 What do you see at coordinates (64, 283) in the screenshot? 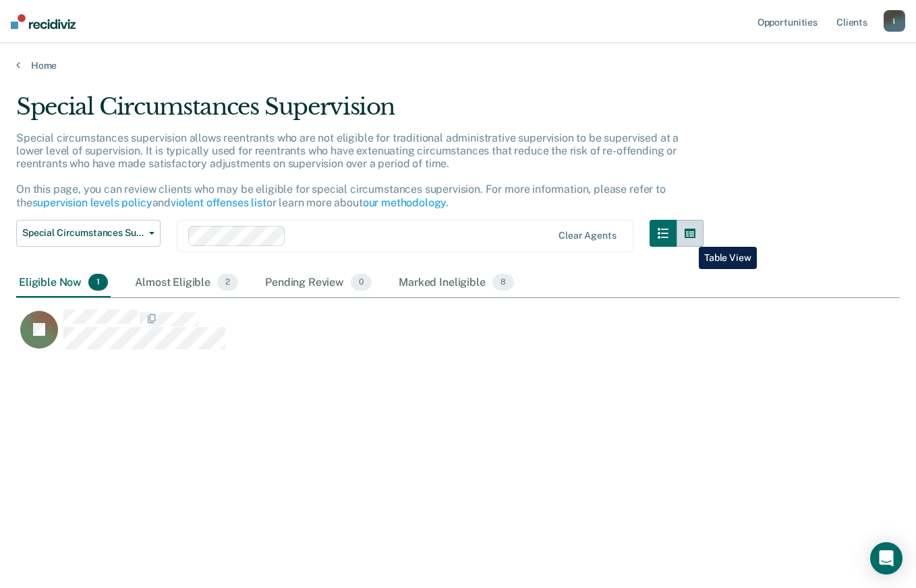
I see `div: Eligible Now1` at bounding box center [64, 283].